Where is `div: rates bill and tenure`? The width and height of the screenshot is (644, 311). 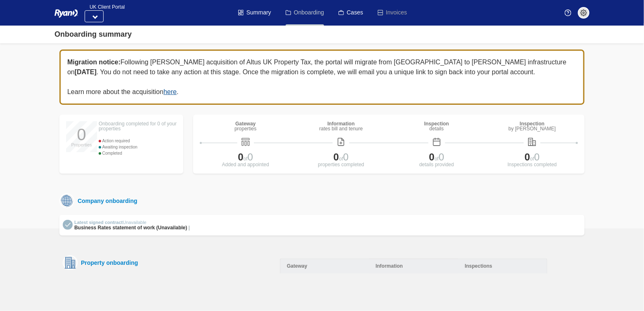 div: rates bill and tenure is located at coordinates (341, 128).